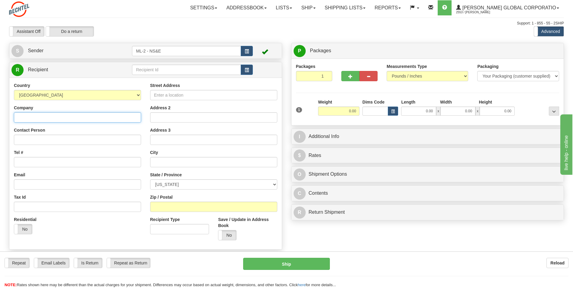 The height and width of the screenshot is (288, 573). Describe the element at coordinates (72, 51) in the screenshot. I see `a: S Sender` at that location.